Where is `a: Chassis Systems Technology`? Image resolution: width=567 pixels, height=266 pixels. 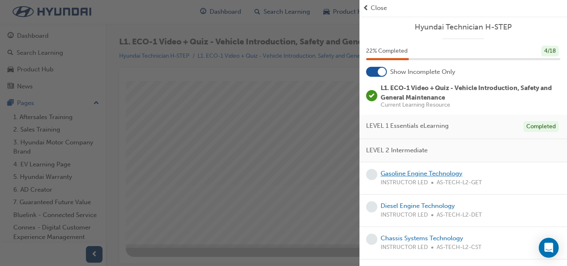 a: Chassis Systems Technology is located at coordinates (421, 238).